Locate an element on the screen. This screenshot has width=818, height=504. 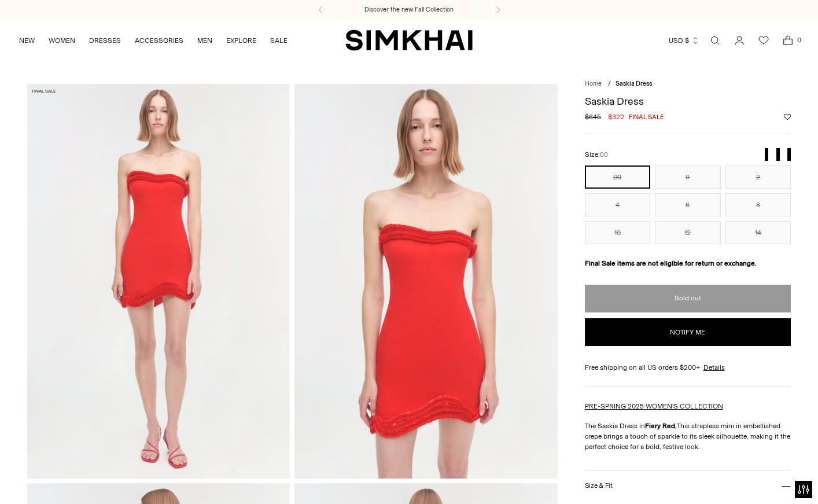
a: DRESSES is located at coordinates (104, 41).